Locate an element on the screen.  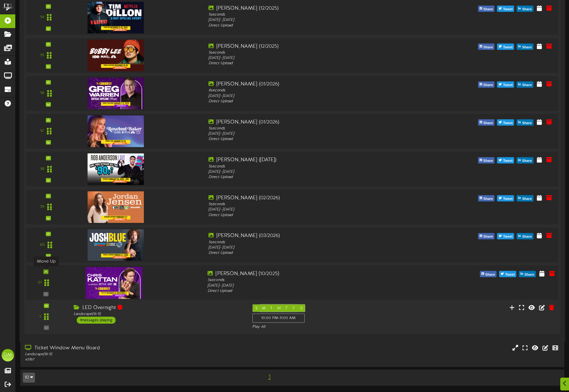
span: M is located at coordinates (264, 308).